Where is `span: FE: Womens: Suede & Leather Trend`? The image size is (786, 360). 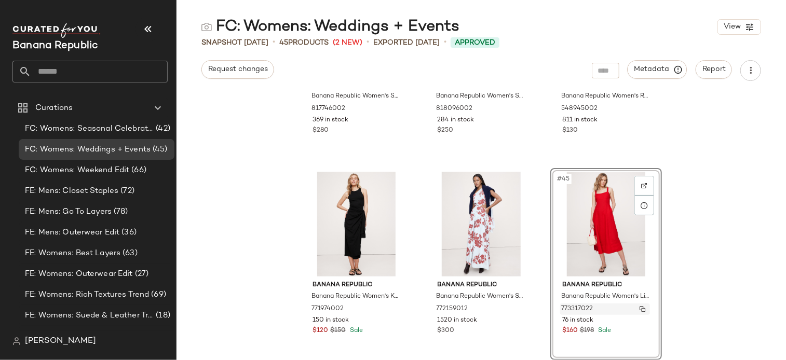
span: FE: Womens: Suede & Leather Trend is located at coordinates (89, 316).